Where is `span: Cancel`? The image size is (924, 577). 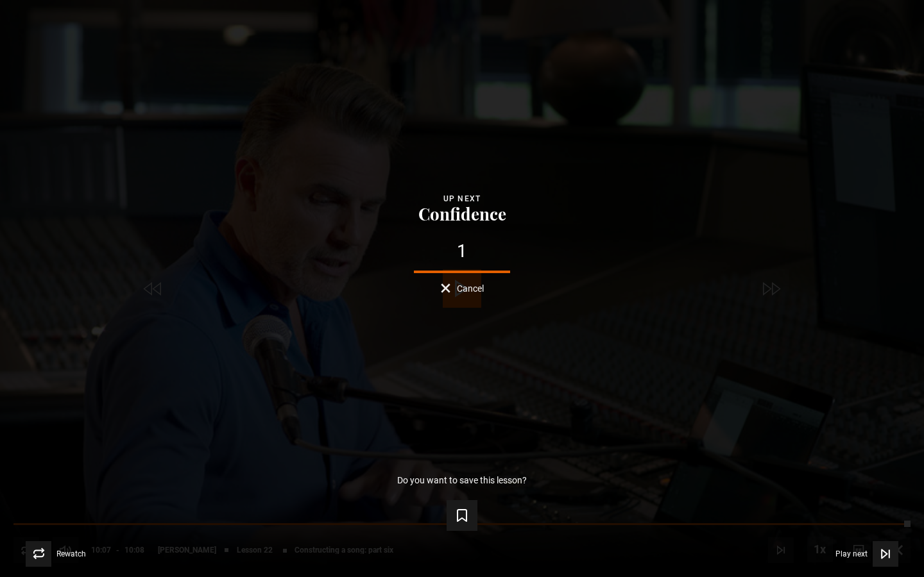 span: Cancel is located at coordinates (470, 288).